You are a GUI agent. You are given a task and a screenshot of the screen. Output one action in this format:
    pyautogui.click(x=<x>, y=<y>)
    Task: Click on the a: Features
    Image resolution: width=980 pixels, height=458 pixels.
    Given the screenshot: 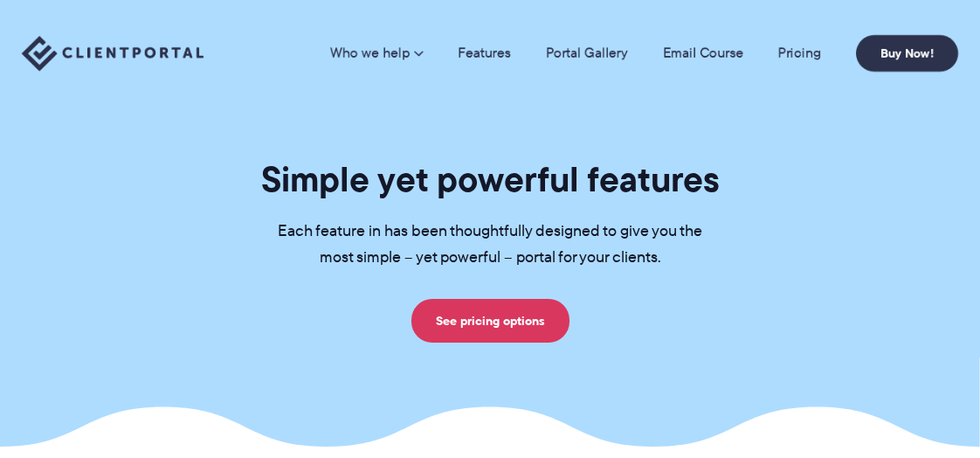 What is the action you would take?
    pyautogui.click(x=484, y=53)
    